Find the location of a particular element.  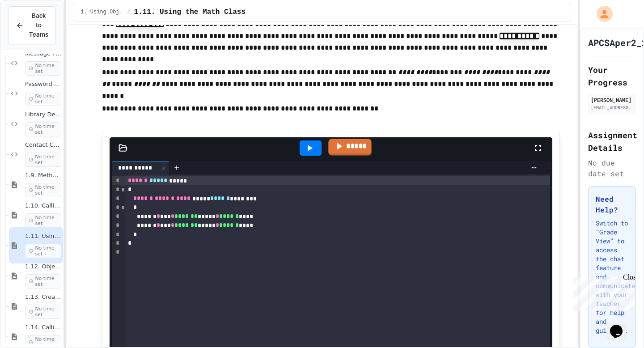

span: Back to Teams is located at coordinates (39, 25).